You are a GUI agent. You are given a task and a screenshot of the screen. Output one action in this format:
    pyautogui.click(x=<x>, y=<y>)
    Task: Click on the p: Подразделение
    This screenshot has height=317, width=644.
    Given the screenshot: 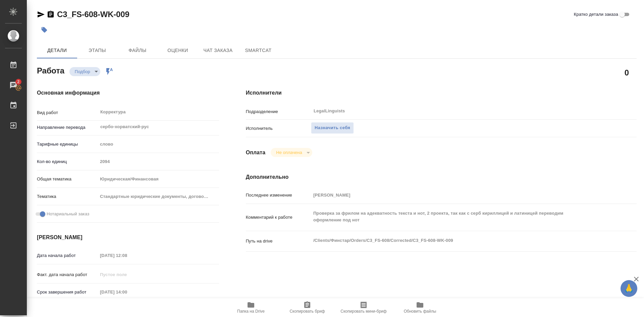 What is the action you would take?
    pyautogui.click(x=278, y=112)
    